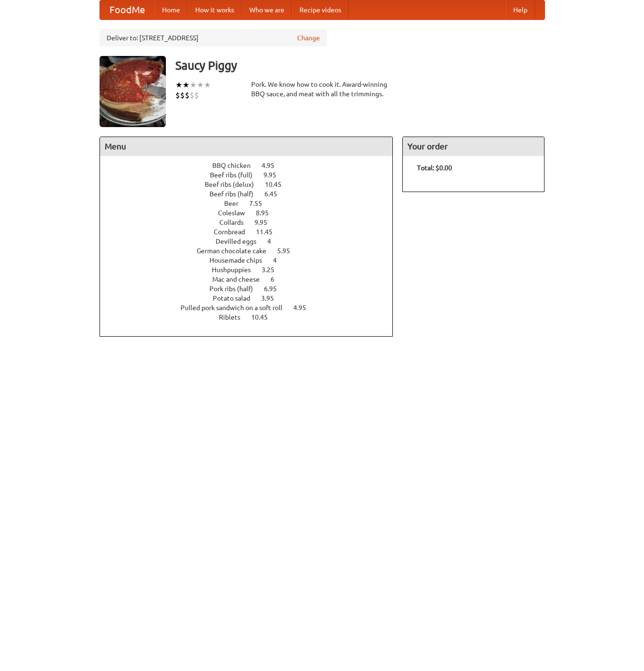  What do you see at coordinates (132, 92) in the screenshot?
I see `img: angular.jpg` at bounding box center [132, 92].